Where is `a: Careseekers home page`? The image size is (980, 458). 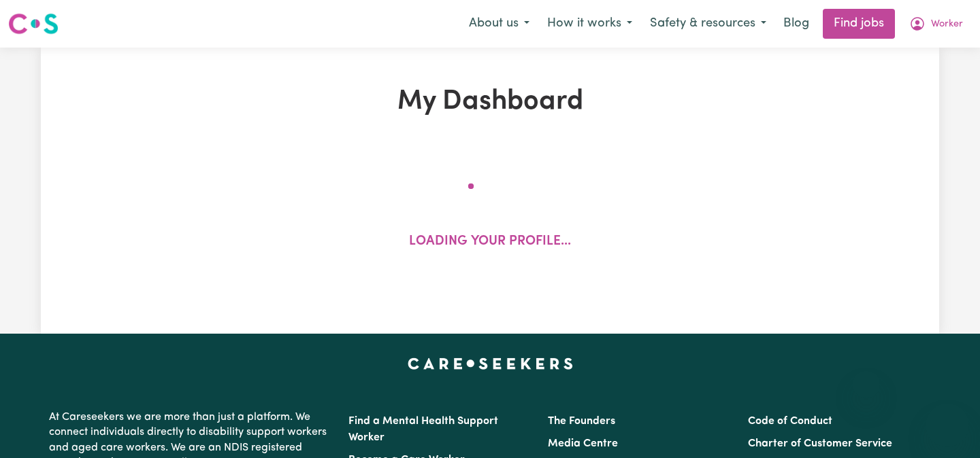
a: Careseekers home page is located at coordinates (490, 364).